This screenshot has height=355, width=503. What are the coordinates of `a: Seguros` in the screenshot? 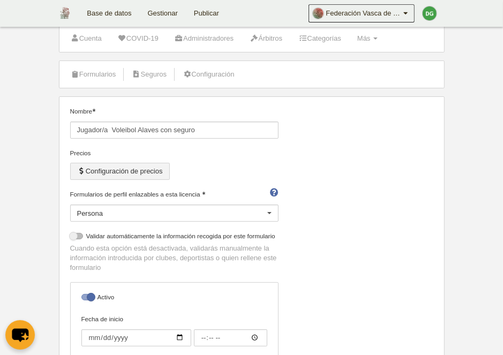 It's located at (149, 74).